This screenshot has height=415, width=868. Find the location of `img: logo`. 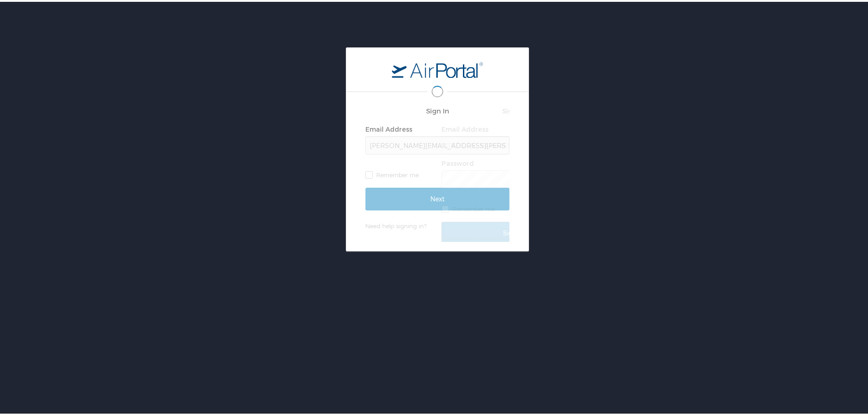

img: logo is located at coordinates (437, 68).